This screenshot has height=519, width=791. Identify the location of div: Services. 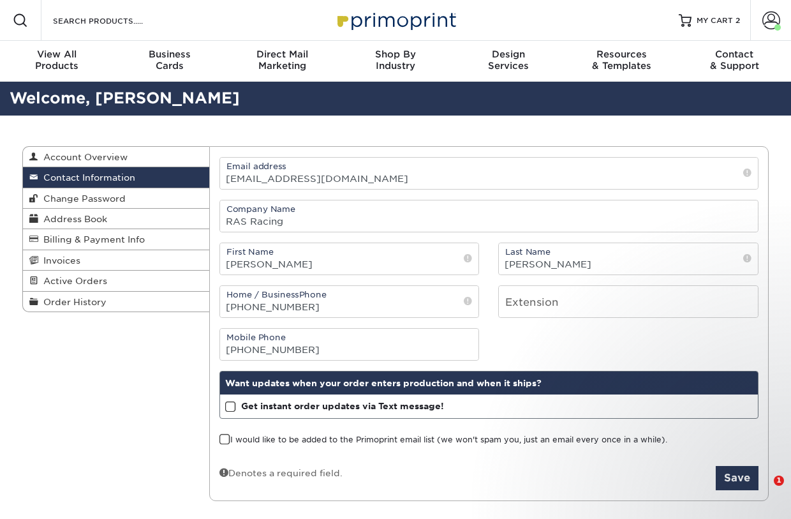
(509, 60).